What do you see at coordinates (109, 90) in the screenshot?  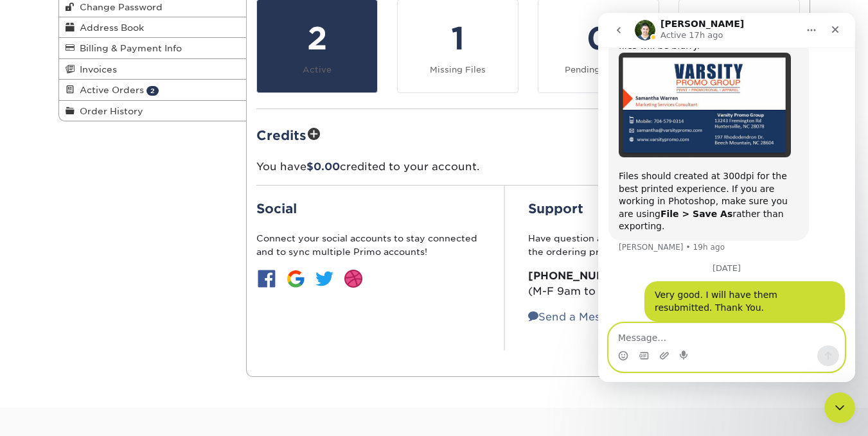 I see `span: Active Orders` at bounding box center [109, 90].